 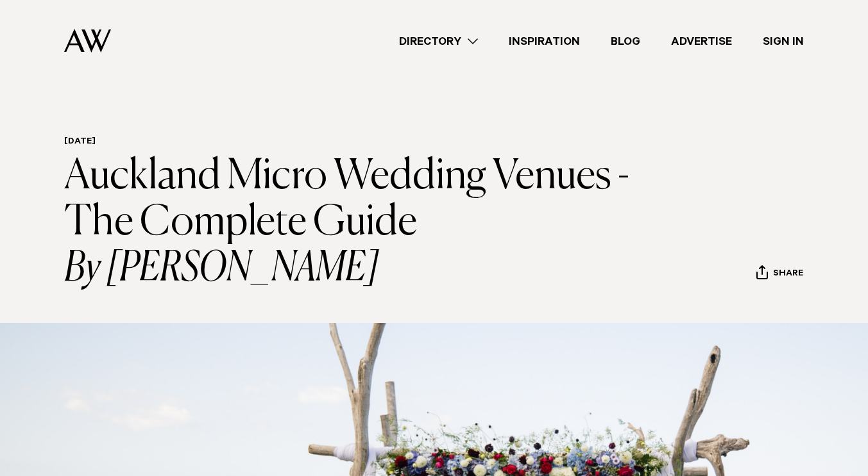 What do you see at coordinates (87, 41) in the screenshot?
I see `img: Auckland Weddings Logo` at bounding box center [87, 41].